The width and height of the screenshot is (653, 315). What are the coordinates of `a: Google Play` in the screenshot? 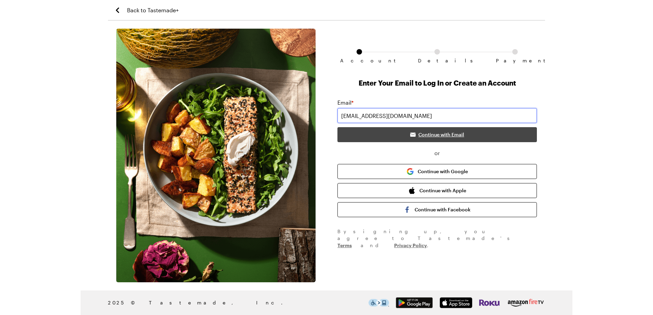 It's located at (414, 303).